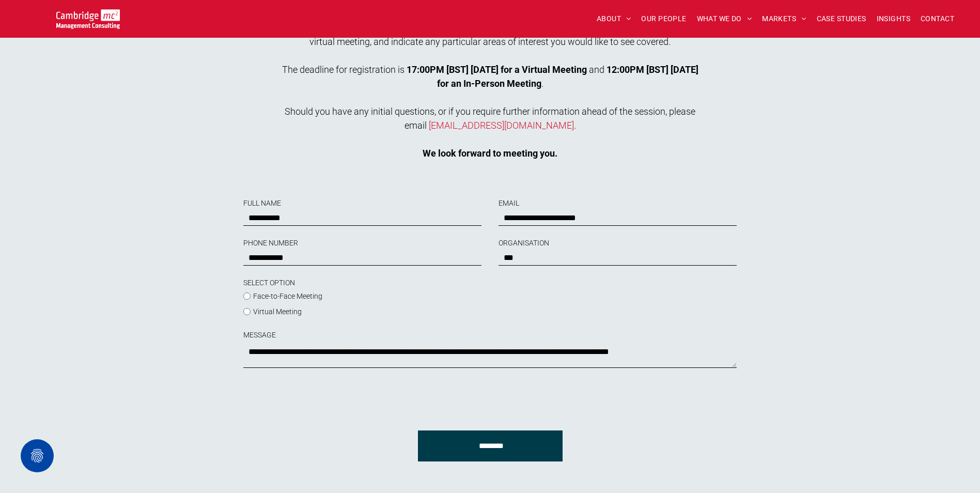 This screenshot has width=980, height=493. Describe the element at coordinates (362, 243) in the screenshot. I see `label: PHONE NUMBER` at that location.